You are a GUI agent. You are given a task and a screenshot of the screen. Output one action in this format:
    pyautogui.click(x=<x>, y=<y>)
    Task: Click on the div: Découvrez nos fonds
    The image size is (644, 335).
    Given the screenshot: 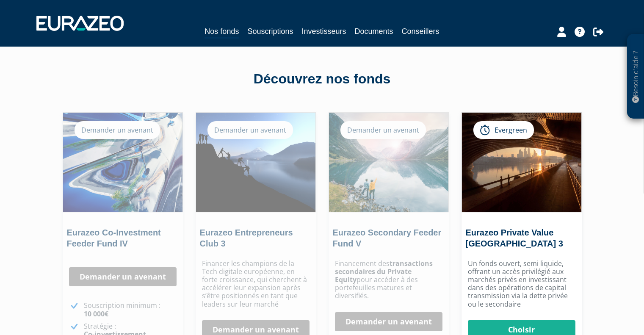 What is the action you would take?
    pyautogui.click(x=322, y=79)
    